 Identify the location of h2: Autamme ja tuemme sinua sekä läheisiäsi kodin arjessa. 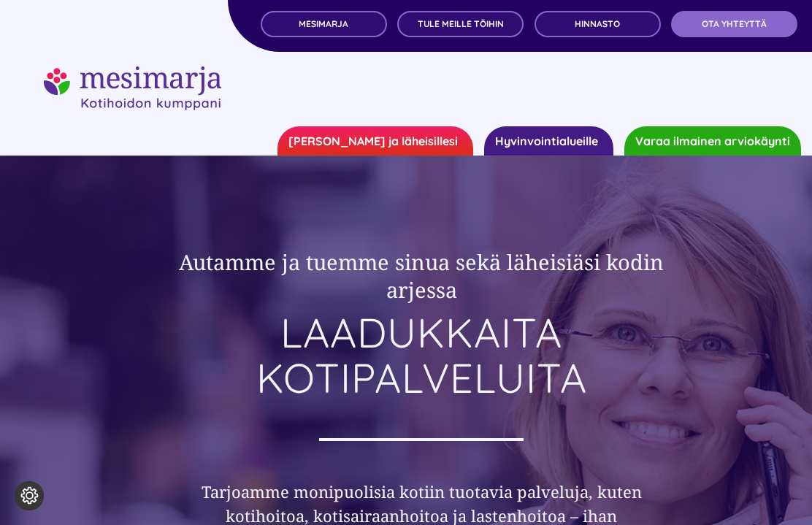
(421, 276).